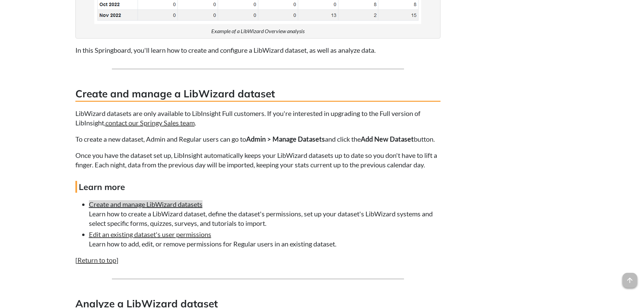 Image resolution: width=644 pixels, height=308 pixels. What do you see at coordinates (258, 118) in the screenshot?
I see `p: LibWizard datasets are only available to LibInsight Full customers. If you're interested in upgra...` at bounding box center [258, 118].